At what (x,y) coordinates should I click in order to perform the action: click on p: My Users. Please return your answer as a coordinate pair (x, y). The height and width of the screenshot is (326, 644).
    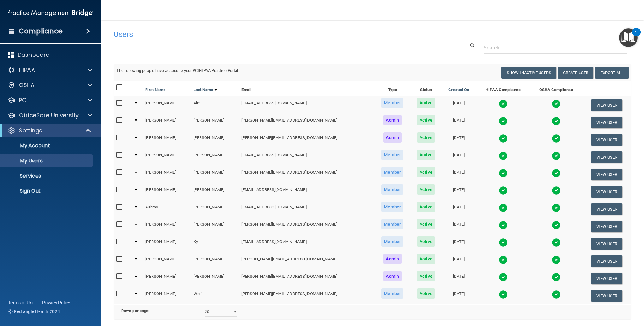
    Looking at the image, I should click on (47, 161).